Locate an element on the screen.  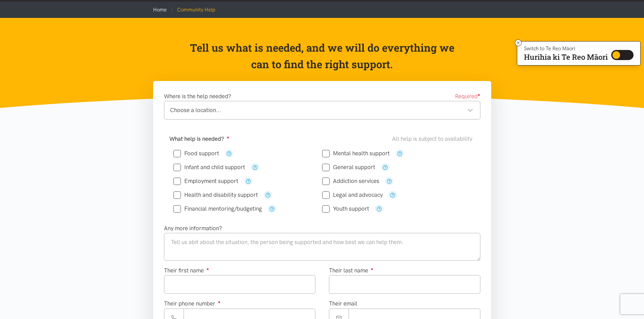
label: General support is located at coordinates (349, 167).